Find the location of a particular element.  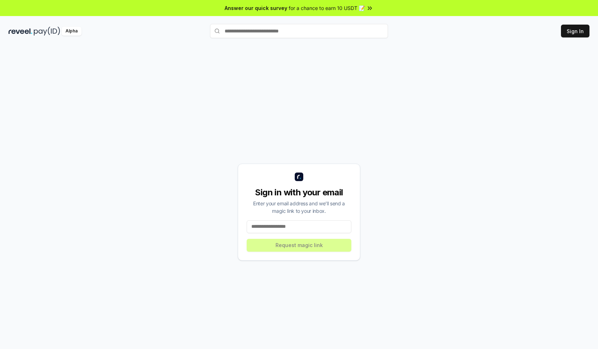

img: reveel_dark is located at coordinates (20, 31).